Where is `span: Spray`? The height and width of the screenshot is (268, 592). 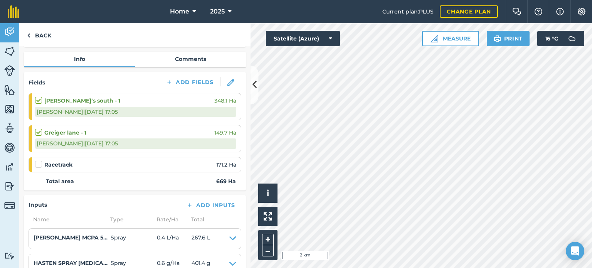 span: Spray is located at coordinates (134, 238).